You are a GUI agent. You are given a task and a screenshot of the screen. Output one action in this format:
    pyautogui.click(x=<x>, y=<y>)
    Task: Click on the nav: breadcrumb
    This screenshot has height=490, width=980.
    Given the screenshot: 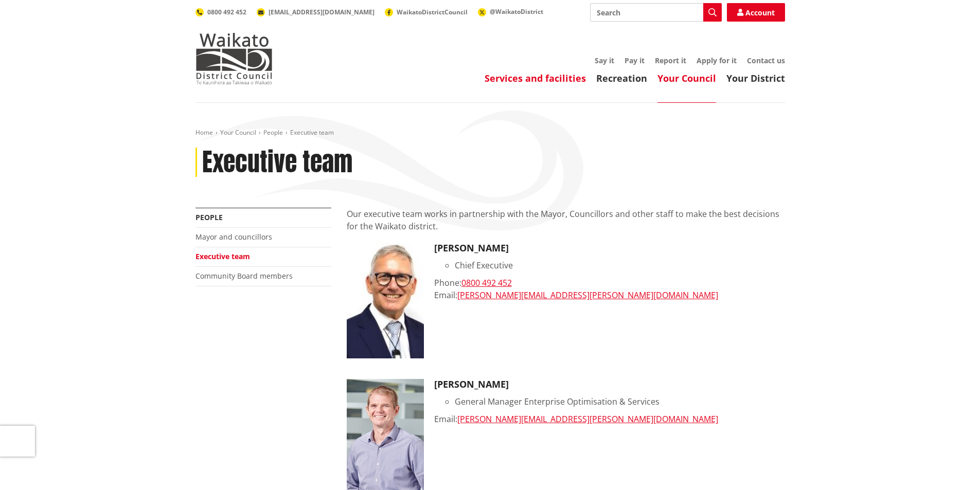 What is the action you would take?
    pyautogui.click(x=490, y=133)
    